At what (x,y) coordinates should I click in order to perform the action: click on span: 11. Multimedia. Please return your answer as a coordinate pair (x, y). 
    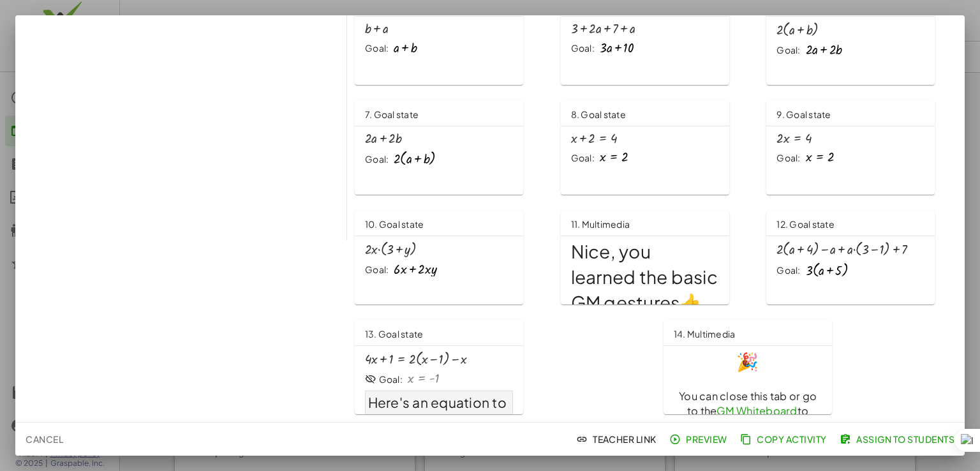
    Looking at the image, I should click on (601, 224).